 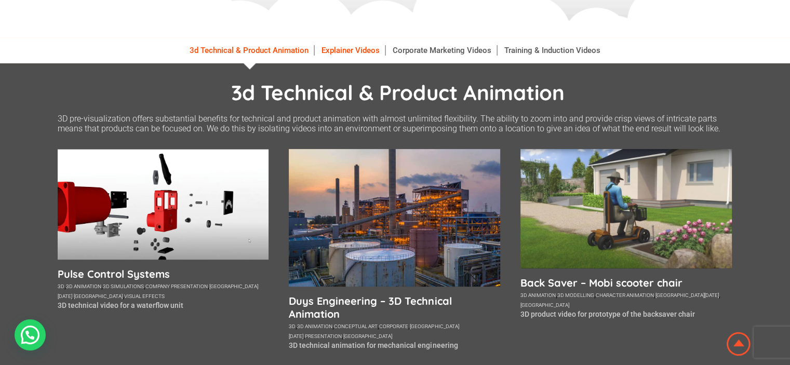 What do you see at coordinates (163, 274) in the screenshot?
I see `a: Pulse Control Systems` at bounding box center [163, 274].